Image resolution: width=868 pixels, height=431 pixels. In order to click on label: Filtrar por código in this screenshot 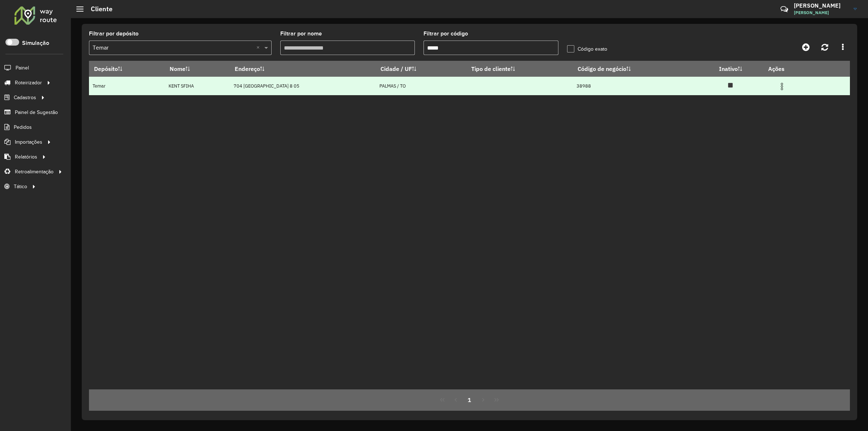, I will do `click(445, 34)`.